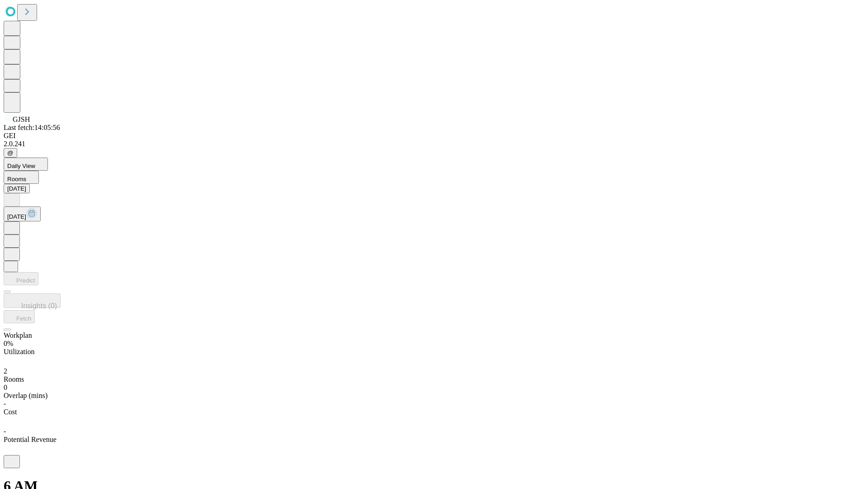 Image resolution: width=868 pixels, height=489 pixels. What do you see at coordinates (21, 165) in the screenshot?
I see `span: Daily View` at bounding box center [21, 165].